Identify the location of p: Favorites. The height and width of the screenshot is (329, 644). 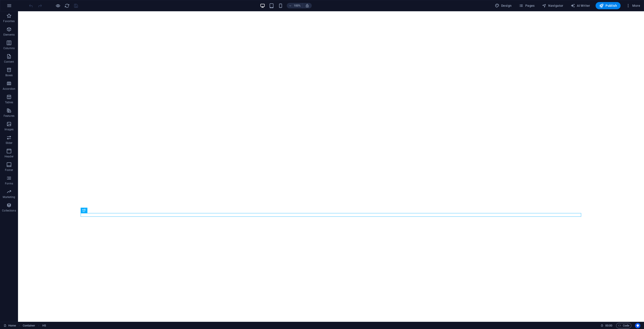
(9, 21).